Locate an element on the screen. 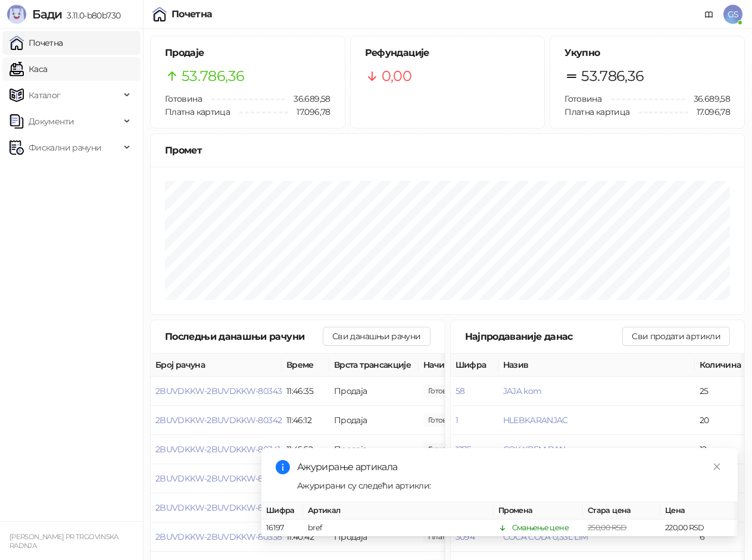  span: JAJA kom is located at coordinates (522, 391).